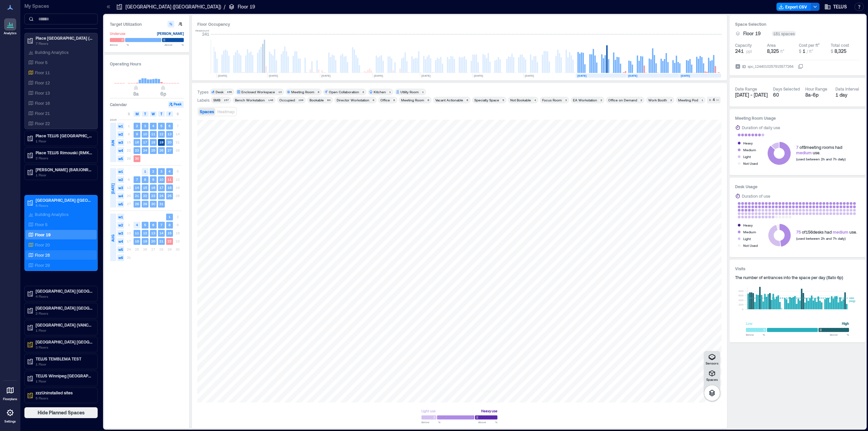 The image size is (868, 431). What do you see at coordinates (752, 34) in the screenshot?
I see `span: Floor 19` at bounding box center [752, 34].